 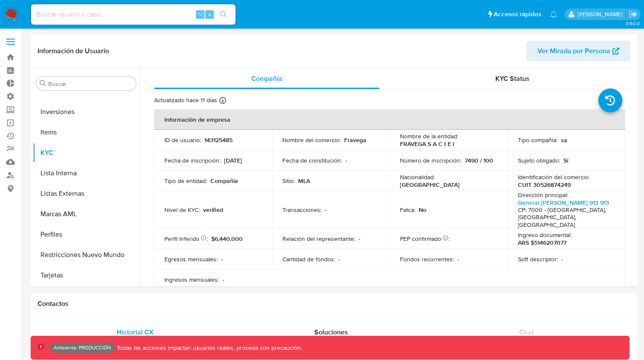 I want to click on button: Inversiones, so click(x=86, y=112).